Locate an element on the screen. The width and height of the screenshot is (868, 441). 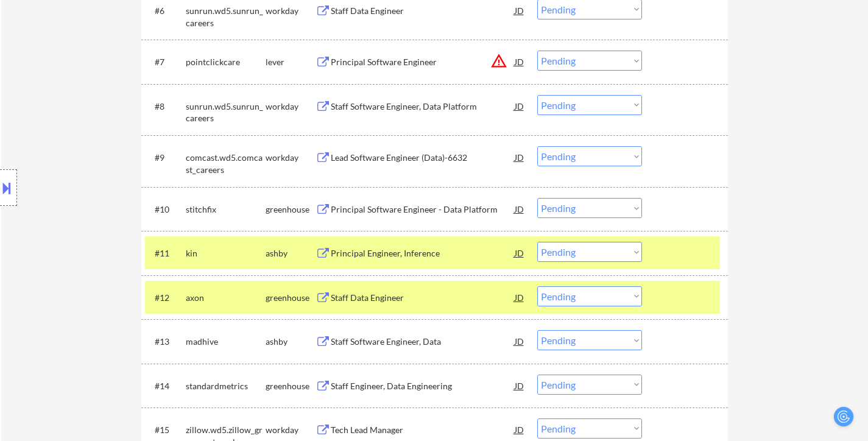
div: #14 is located at coordinates (165, 386).